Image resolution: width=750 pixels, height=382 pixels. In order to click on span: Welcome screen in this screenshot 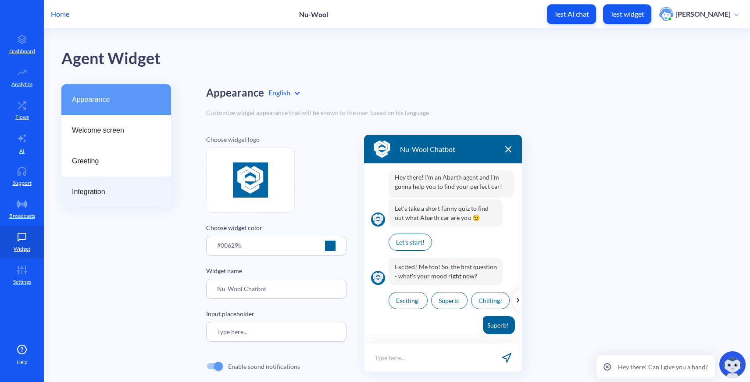, I will do `click(113, 130)`.